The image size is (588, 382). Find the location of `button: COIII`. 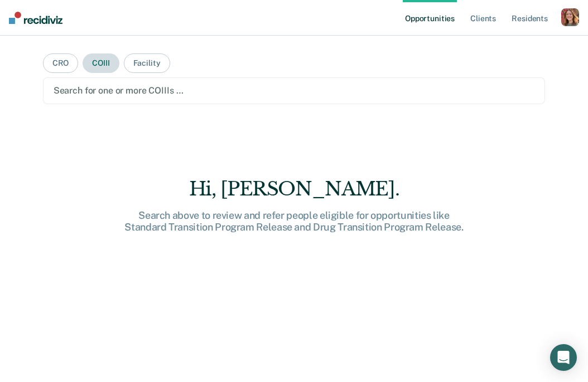

button: COIII is located at coordinates (100, 63).